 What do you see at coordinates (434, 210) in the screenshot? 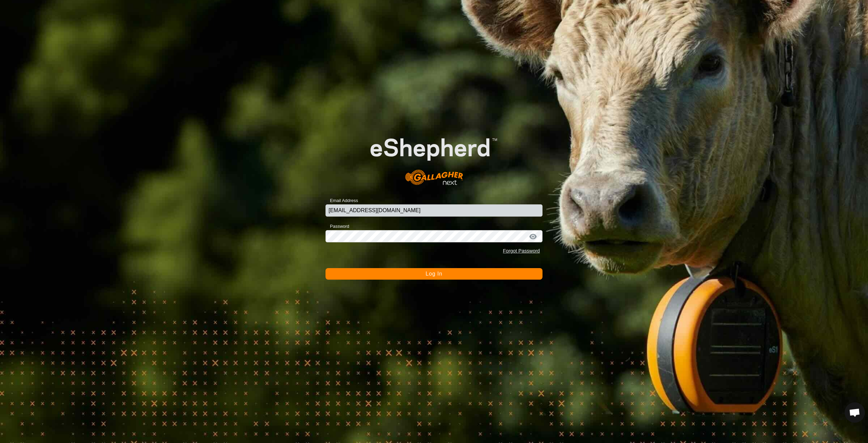
I see `input: Email Address` at bounding box center [434, 210].